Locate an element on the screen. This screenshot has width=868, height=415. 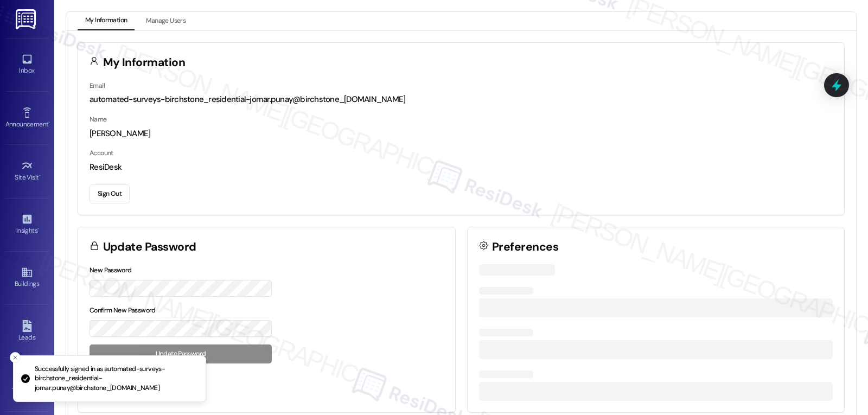
label: Email is located at coordinates (97, 86).